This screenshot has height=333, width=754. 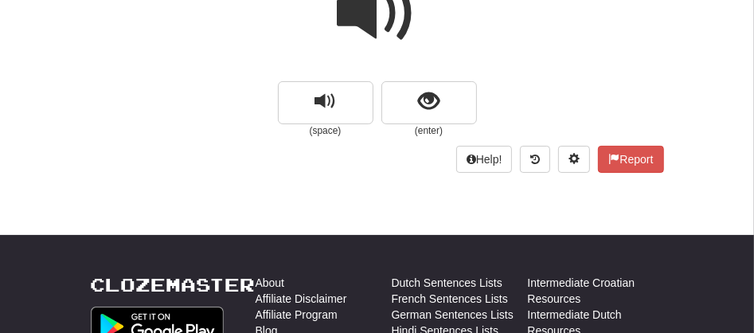 What do you see at coordinates (631, 159) in the screenshot?
I see `button: Report` at bounding box center [631, 159].